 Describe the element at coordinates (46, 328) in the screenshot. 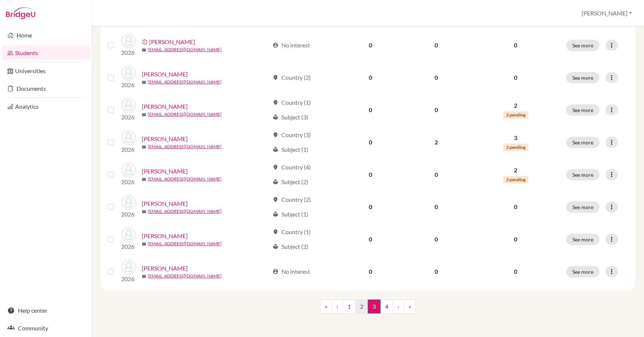

I see `a: Community` at that location.